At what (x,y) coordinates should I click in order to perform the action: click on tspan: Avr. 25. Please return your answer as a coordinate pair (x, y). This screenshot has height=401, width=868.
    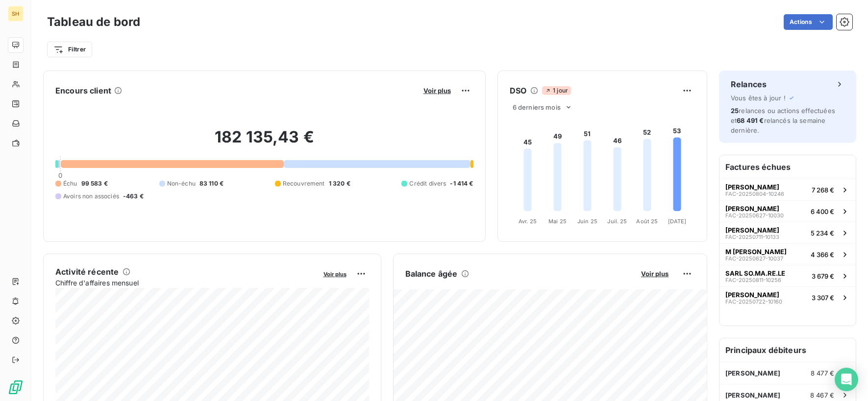
    Looking at the image, I should click on (527, 221).